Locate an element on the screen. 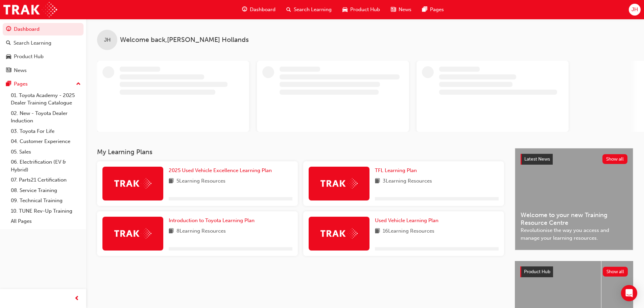  span: Search Learning is located at coordinates (312, 10).